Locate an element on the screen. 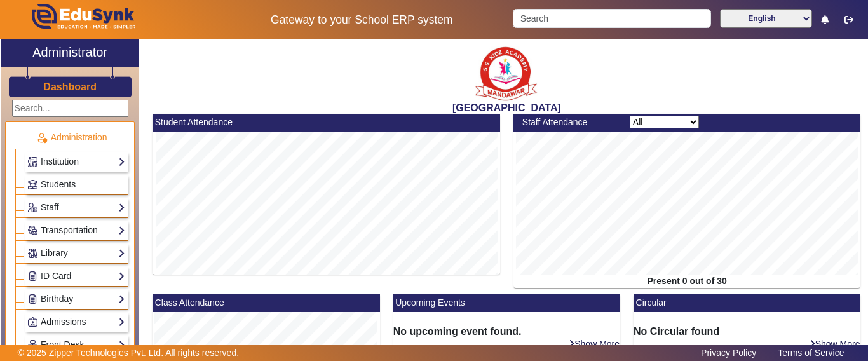 The image size is (868, 361). h6: No upcoming event found. is located at coordinates (507, 331).